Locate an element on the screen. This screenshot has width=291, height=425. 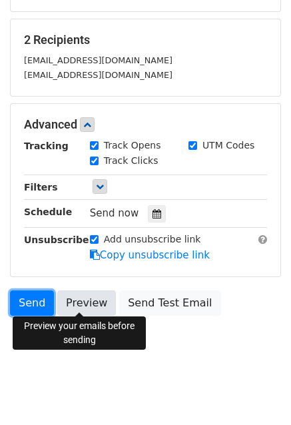
h5: Advanced is located at coordinates (145, 125).